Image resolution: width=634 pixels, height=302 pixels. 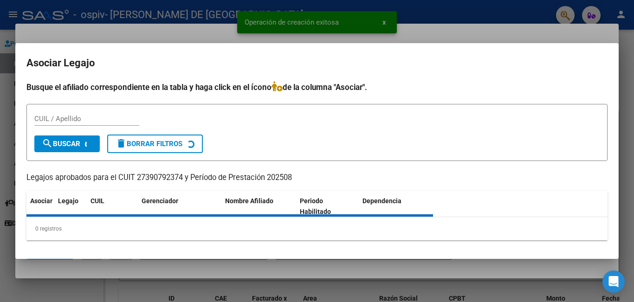 I want to click on p: Legajos aprobados para el CUIT 27390792374 y Período de Prestación 202508, so click(x=317, y=178).